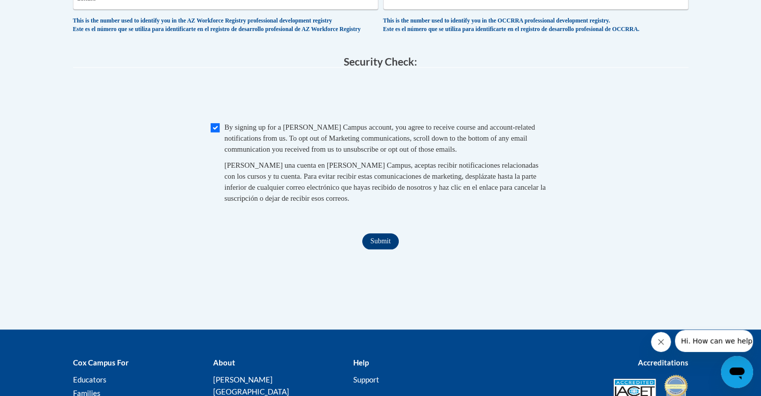 This screenshot has height=396, width=761. What do you see at coordinates (360, 362) in the screenshot?
I see `b: Help` at bounding box center [360, 362].